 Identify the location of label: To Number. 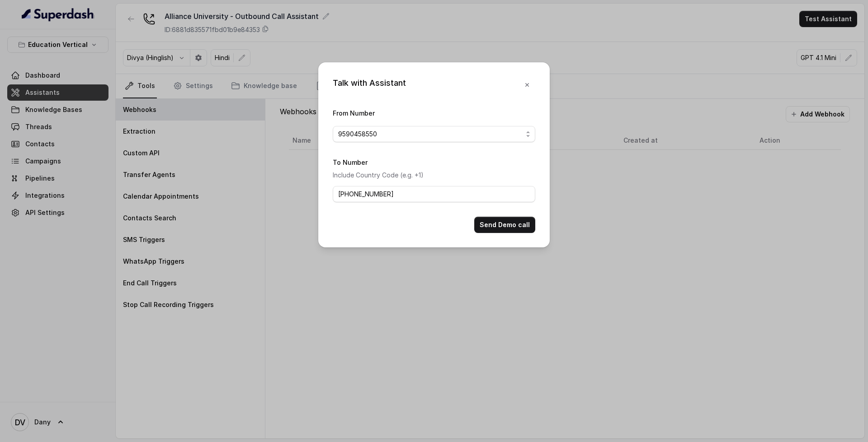
(350, 162).